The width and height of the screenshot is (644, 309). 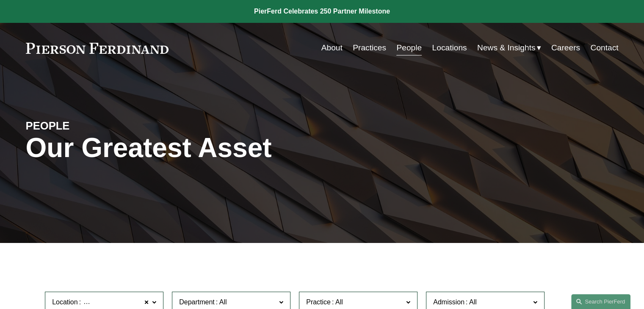 What do you see at coordinates (507, 47) in the screenshot?
I see `span: News & Insights` at bounding box center [507, 47].